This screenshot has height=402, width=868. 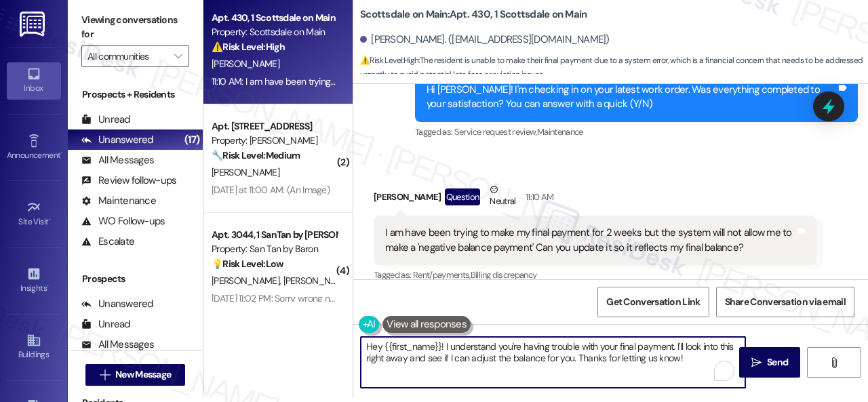 I want to click on div: Neutral, so click(x=503, y=197).